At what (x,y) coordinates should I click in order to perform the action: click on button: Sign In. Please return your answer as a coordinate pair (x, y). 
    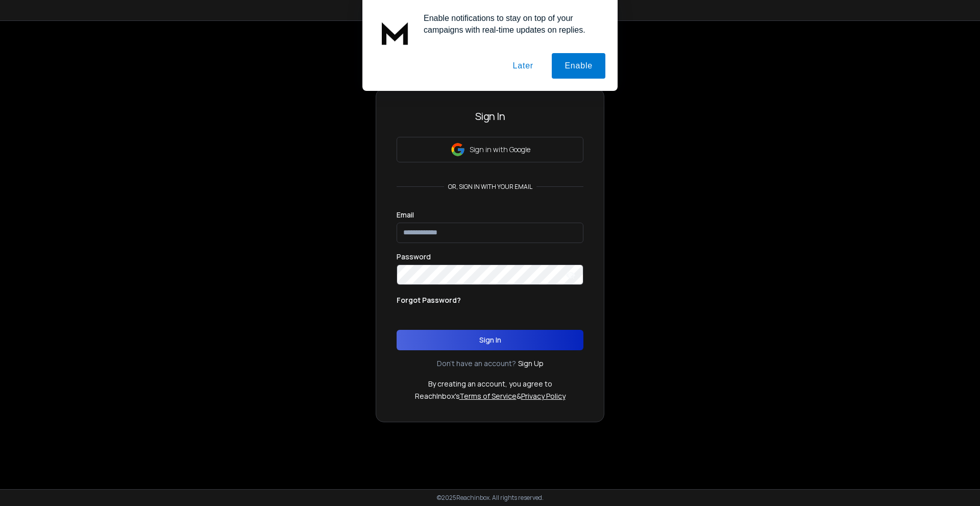
    Looking at the image, I should click on (490, 340).